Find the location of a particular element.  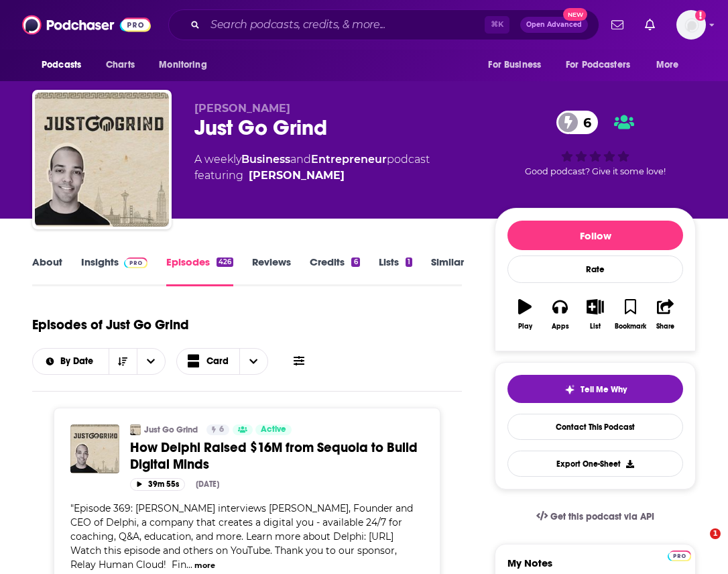

img: tell me why sparkle is located at coordinates (570, 389).